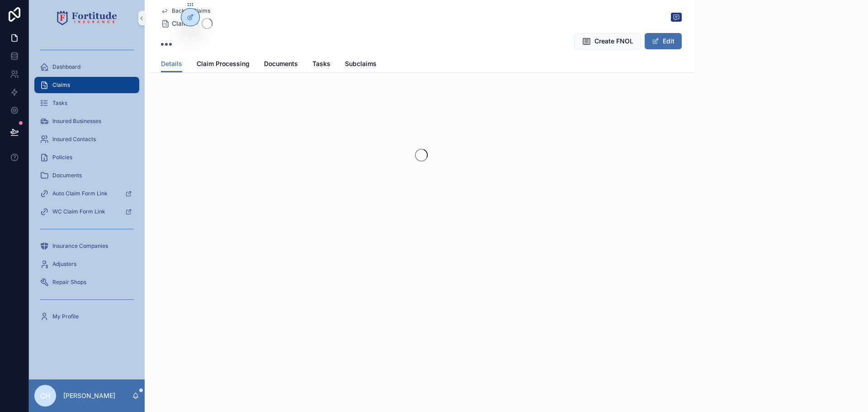  Describe the element at coordinates (87, 186) in the screenshot. I see `div: scrollable content` at that location.